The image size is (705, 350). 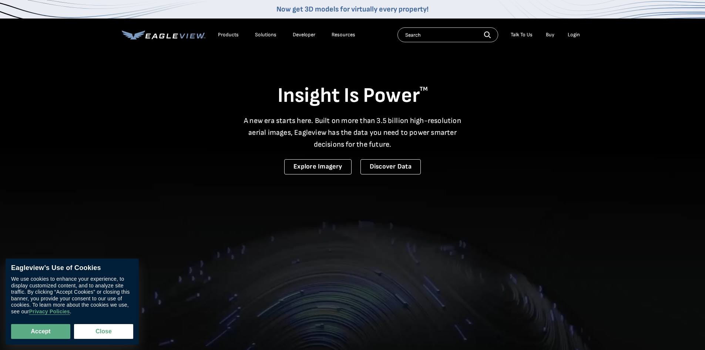 I want to click on a: Developer, so click(x=304, y=35).